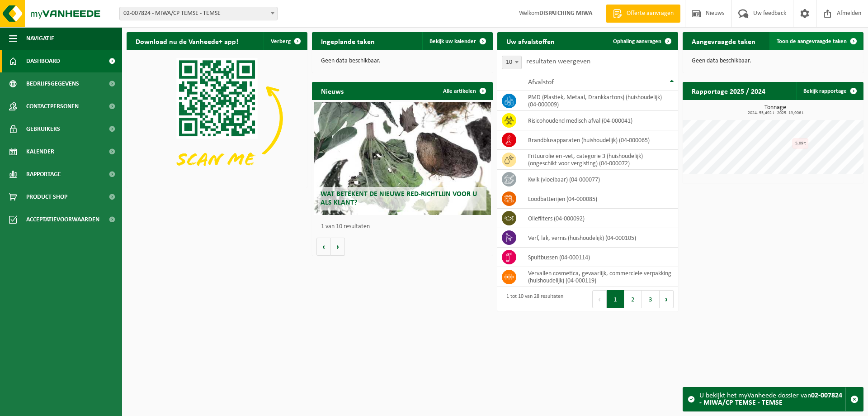 The image size is (868, 416). I want to click on h2: Nieuws, so click(332, 90).